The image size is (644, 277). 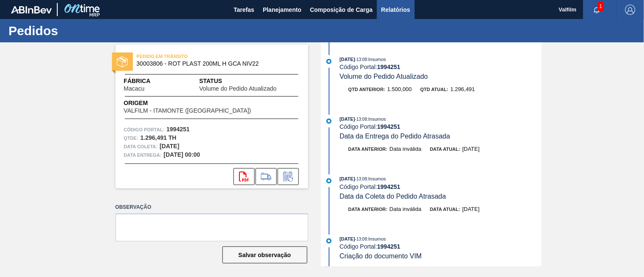 What do you see at coordinates (601, 7) in the screenshot?
I see `span: 1` at bounding box center [601, 7].